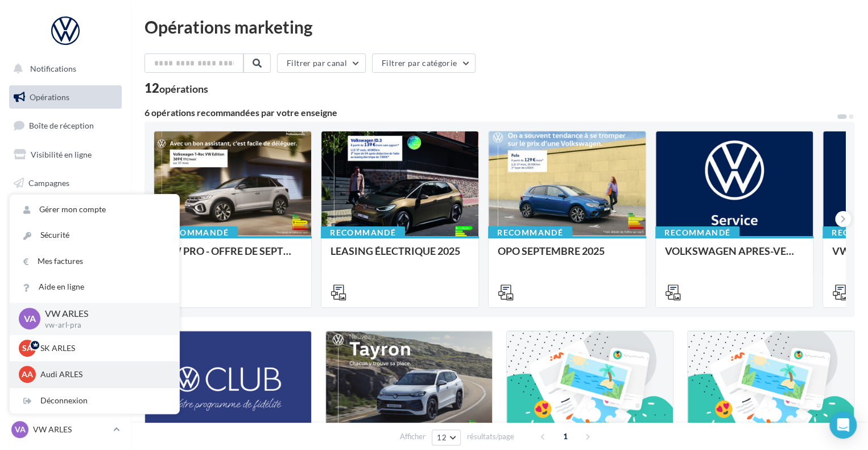 The width and height of the screenshot is (868, 450). Describe the element at coordinates (176, 88) in the screenshot. I see `div: 12` at that location.